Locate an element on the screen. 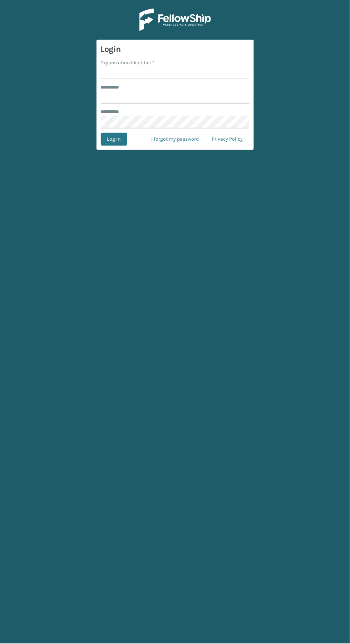 The height and width of the screenshot is (644, 350). button: Log In is located at coordinates (114, 139).